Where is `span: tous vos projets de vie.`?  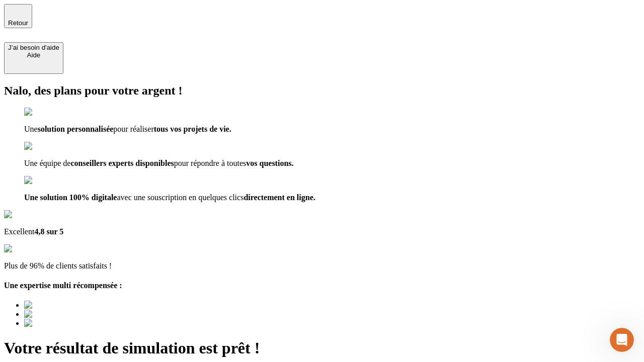
span: tous vos projets de vie. is located at coordinates (193, 129).